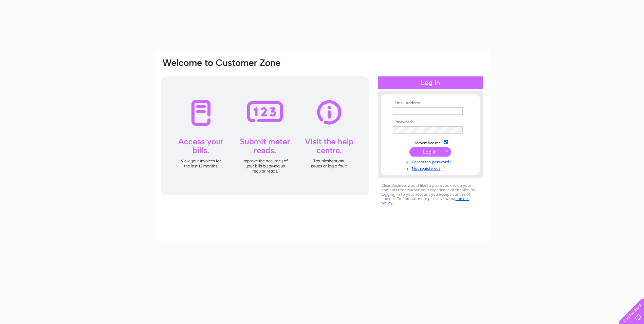 The height and width of the screenshot is (324, 644). Describe the element at coordinates (425, 200) in the screenshot. I see `a: cookies policy` at that location.